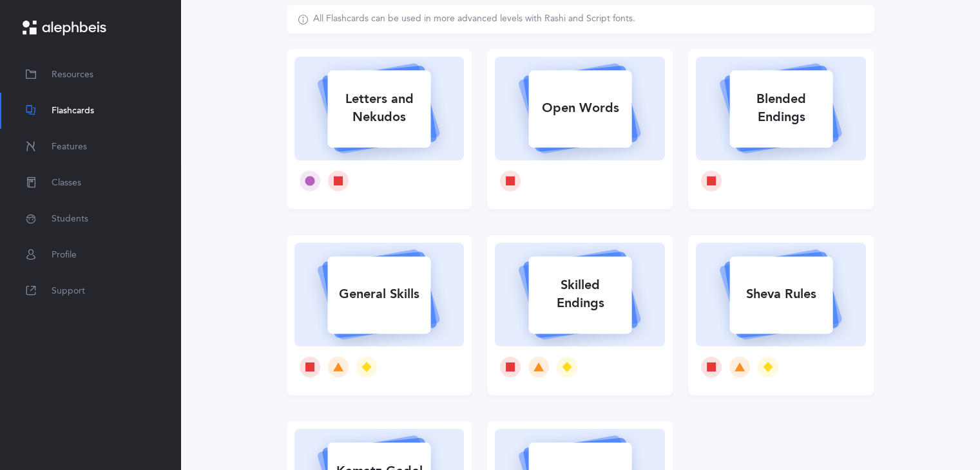 The image size is (980, 470). Describe the element at coordinates (474, 20) in the screenshot. I see `div: All Flashcards can be used in more advanced levels with Rashi and Script fonts.` at that location.